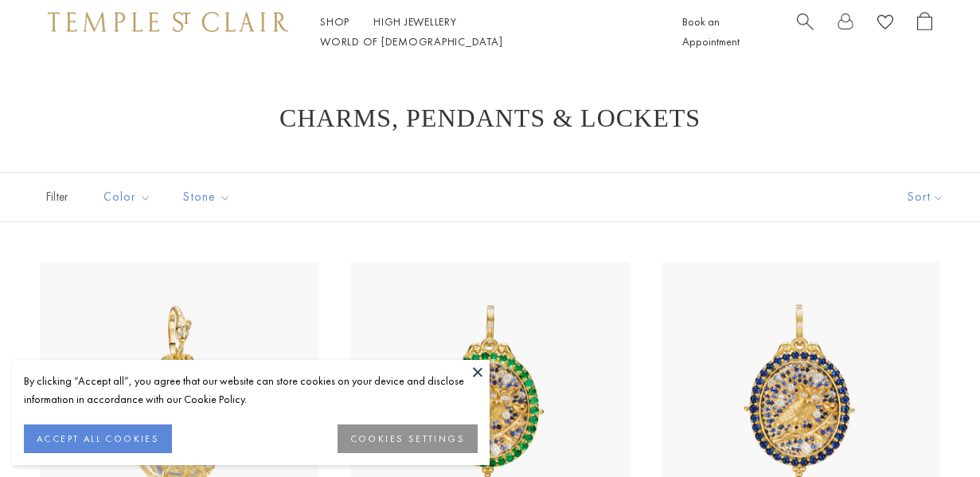 This screenshot has width=980, height=477. What do you see at coordinates (490, 118) in the screenshot?
I see `h1: Charms, Pendants & Lockets` at bounding box center [490, 118].